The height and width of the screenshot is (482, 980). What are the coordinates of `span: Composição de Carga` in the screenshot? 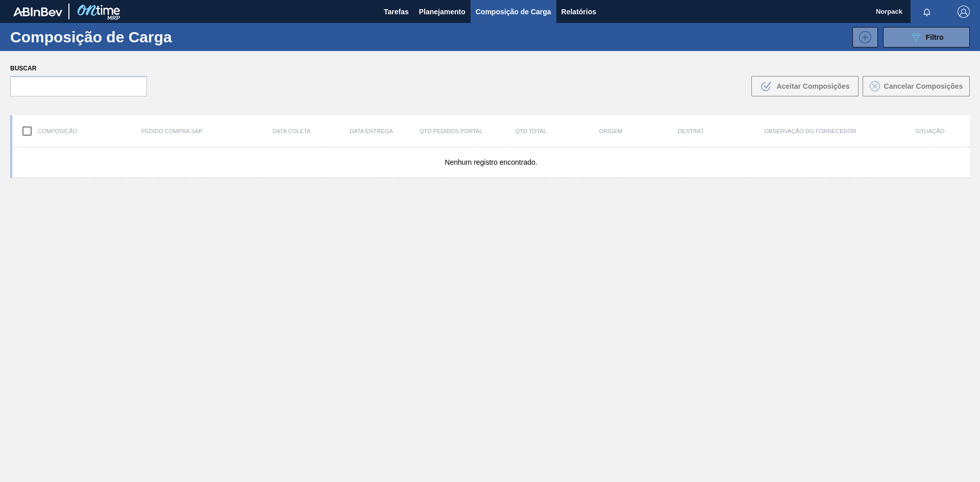 It's located at (514, 12).